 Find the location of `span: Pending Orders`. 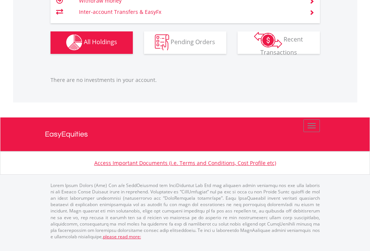

span: Pending Orders is located at coordinates (193, 42).